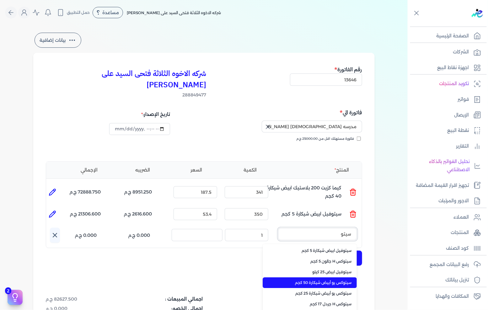 The width and height of the screenshot is (488, 310). What do you see at coordinates (453, 296) in the screenshot?
I see `p: المكافات والهدايا` at bounding box center [453, 296].